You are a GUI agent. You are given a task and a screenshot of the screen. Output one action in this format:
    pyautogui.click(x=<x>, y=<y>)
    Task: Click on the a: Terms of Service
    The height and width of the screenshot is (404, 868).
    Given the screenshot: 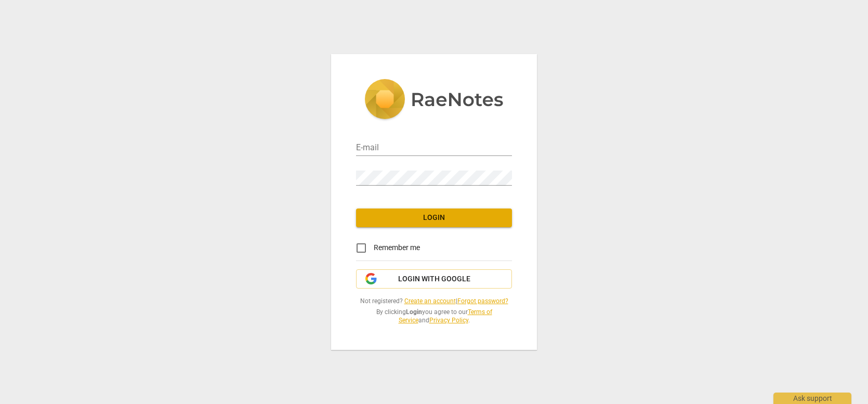 What is the action you would take?
    pyautogui.click(x=445, y=316)
    